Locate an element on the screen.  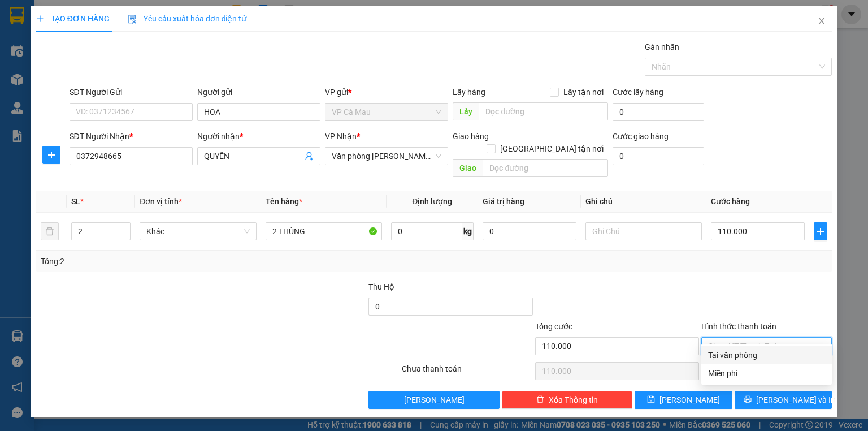
span: Khác is located at coordinates (197, 231).